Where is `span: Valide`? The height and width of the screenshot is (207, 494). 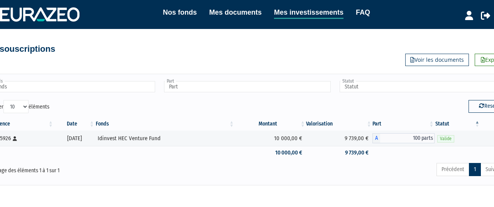
span: Valide is located at coordinates (445, 138).